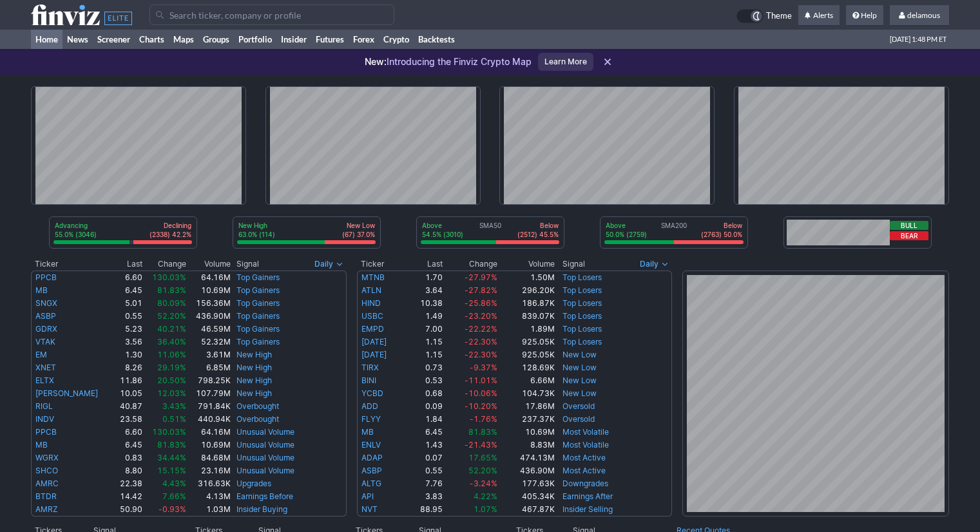 The width and height of the screenshot is (980, 532). Describe the element at coordinates (171, 342) in the screenshot. I see `span: 36.40%` at that location.